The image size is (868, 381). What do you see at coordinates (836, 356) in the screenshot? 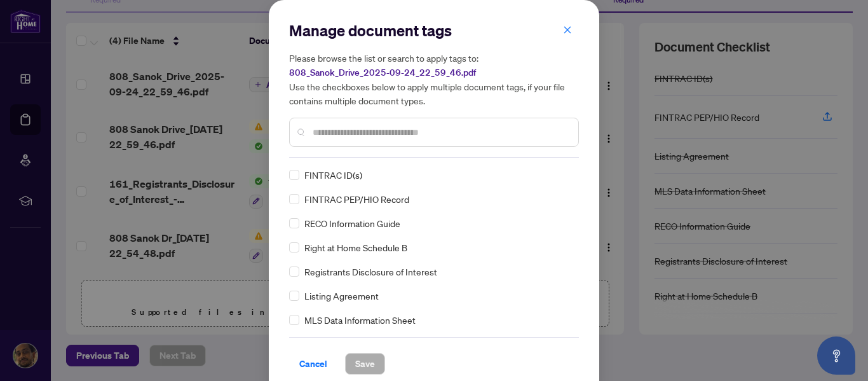
I see `button: Open asap` at bounding box center [836, 356].